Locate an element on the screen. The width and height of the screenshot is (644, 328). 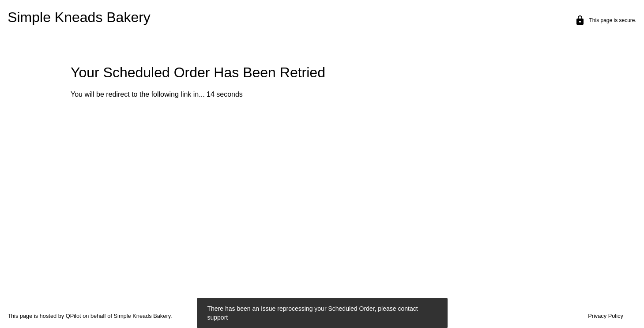
h1: Simple Kneads Bakery is located at coordinates (161, 20).